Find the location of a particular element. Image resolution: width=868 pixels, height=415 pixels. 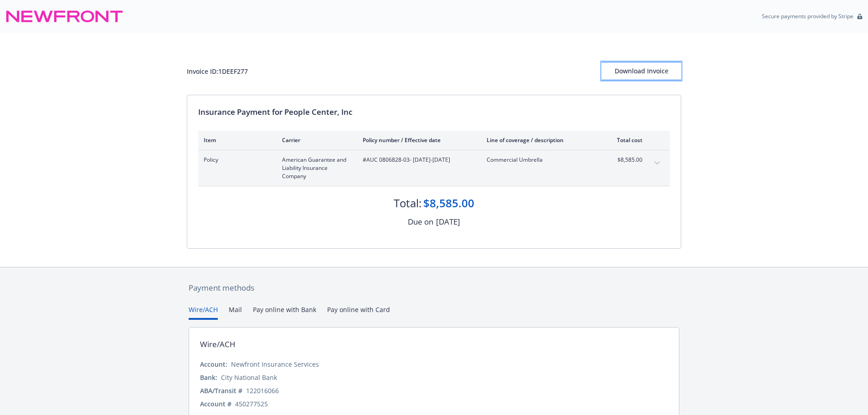

div: 450277525 is located at coordinates (252, 404).